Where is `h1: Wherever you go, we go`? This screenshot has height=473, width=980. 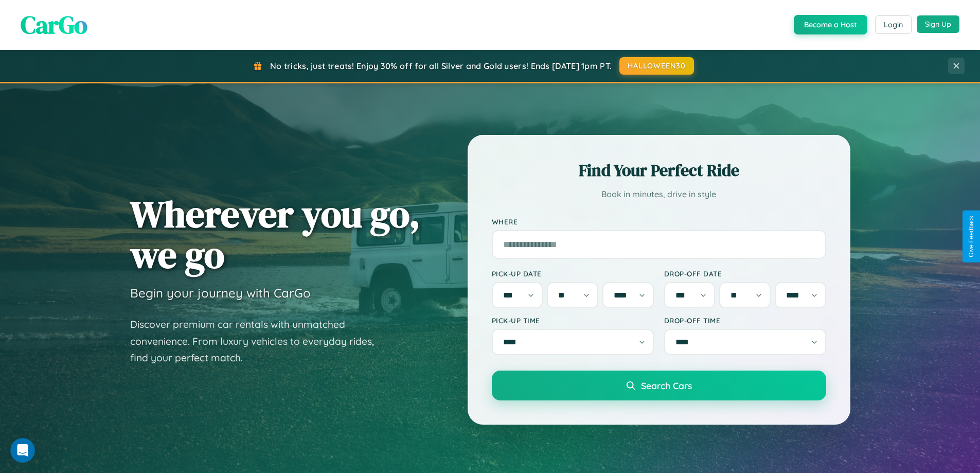
h1: Wherever you go, we go is located at coordinates (275, 235).